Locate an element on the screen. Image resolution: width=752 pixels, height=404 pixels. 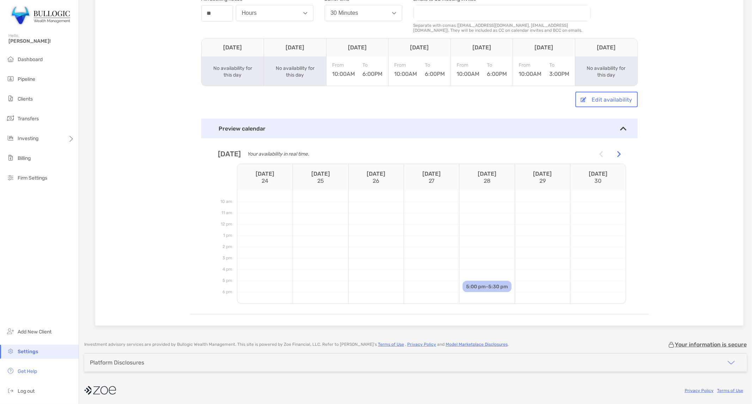
button: Edit availability is located at coordinates (606, 99).